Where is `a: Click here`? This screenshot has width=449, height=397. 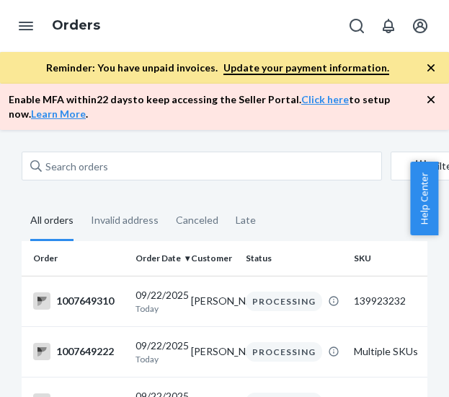
a: Click here is located at coordinates (325, 99).